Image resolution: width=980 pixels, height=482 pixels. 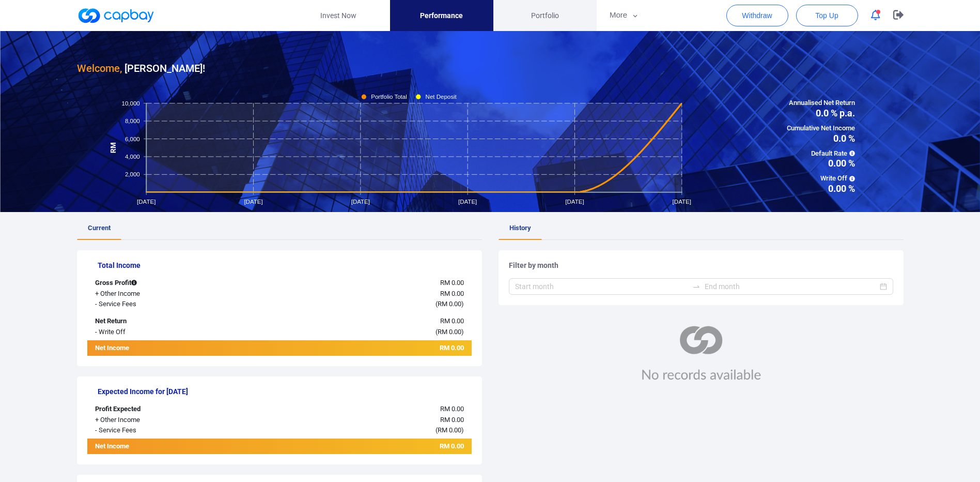 I want to click on span: to, so click(x=696, y=286).